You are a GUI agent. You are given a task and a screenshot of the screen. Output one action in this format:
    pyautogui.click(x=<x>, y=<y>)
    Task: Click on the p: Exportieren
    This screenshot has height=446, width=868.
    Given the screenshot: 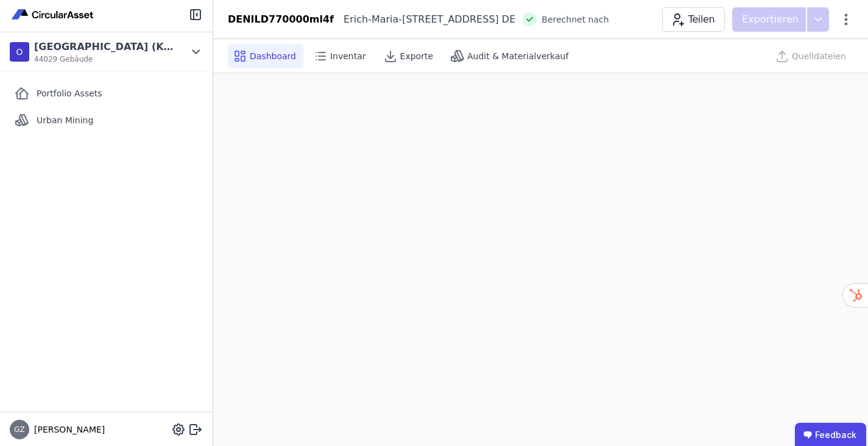 What is the action you would take?
    pyautogui.click(x=771, y=19)
    